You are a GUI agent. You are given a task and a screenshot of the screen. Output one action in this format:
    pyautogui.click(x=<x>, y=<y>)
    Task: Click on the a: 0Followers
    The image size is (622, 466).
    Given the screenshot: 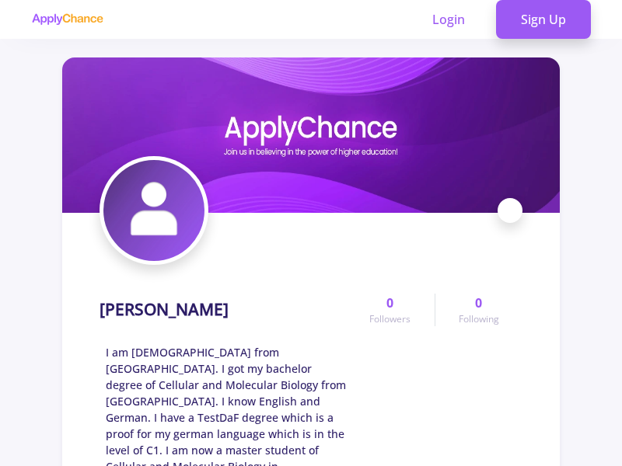 What is the action you would take?
    pyautogui.click(x=389, y=310)
    